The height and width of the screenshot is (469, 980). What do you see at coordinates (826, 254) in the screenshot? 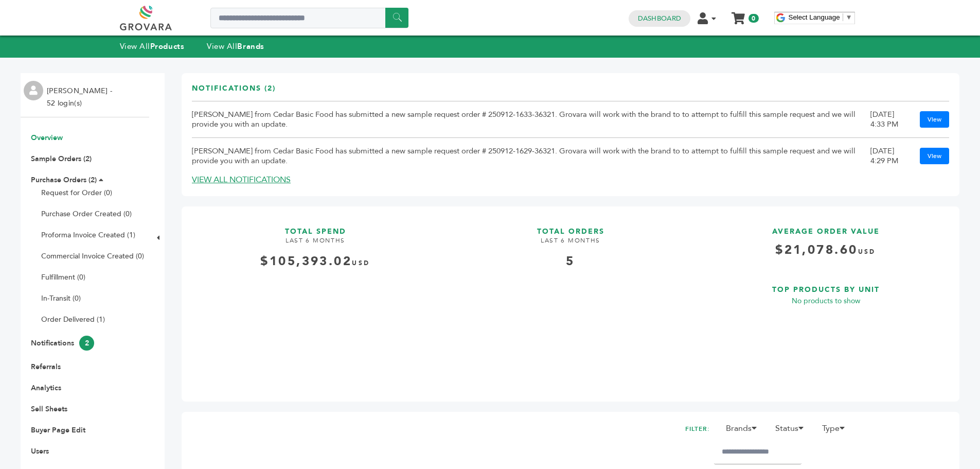
I see `h4: $21,078.60` at bounding box center [826, 254].